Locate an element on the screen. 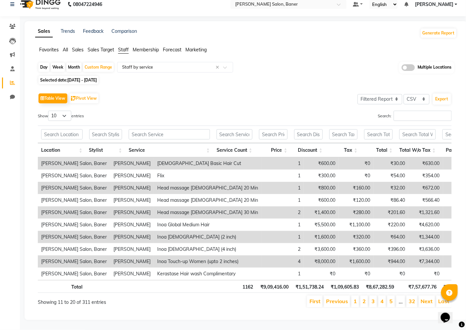 The width and height of the screenshot is (466, 330). th: 1162 is located at coordinates (235, 286).